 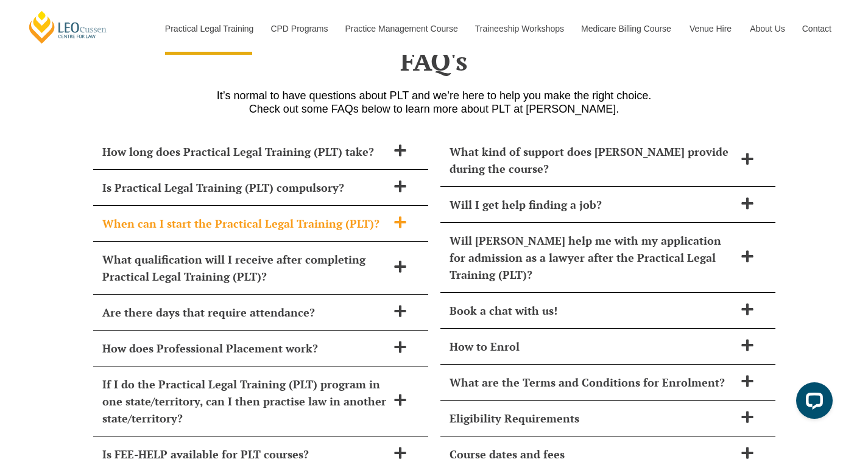 I want to click on a: About Us, so click(x=767, y=28).